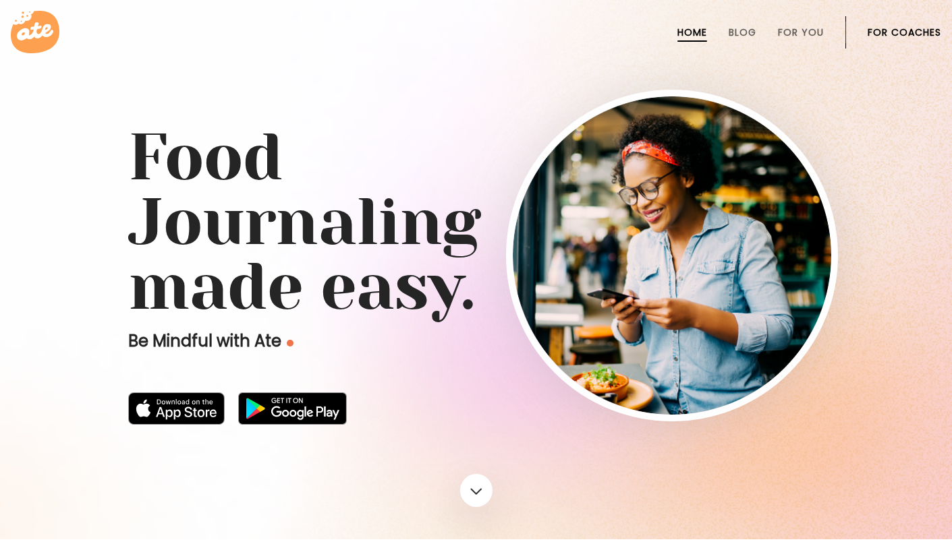  What do you see at coordinates (692, 32) in the screenshot?
I see `a: Home` at bounding box center [692, 32].